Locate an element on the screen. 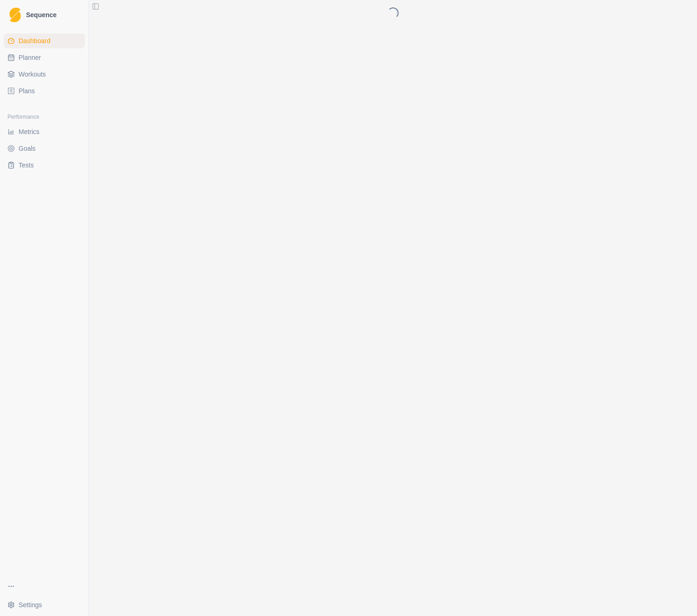  span: Metrics is located at coordinates (29, 132).